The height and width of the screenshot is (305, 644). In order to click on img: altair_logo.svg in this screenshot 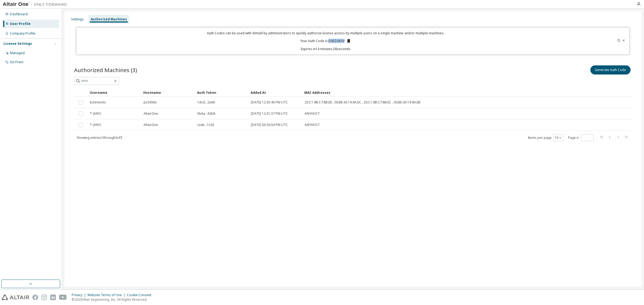, I will do `click(15, 297)`.